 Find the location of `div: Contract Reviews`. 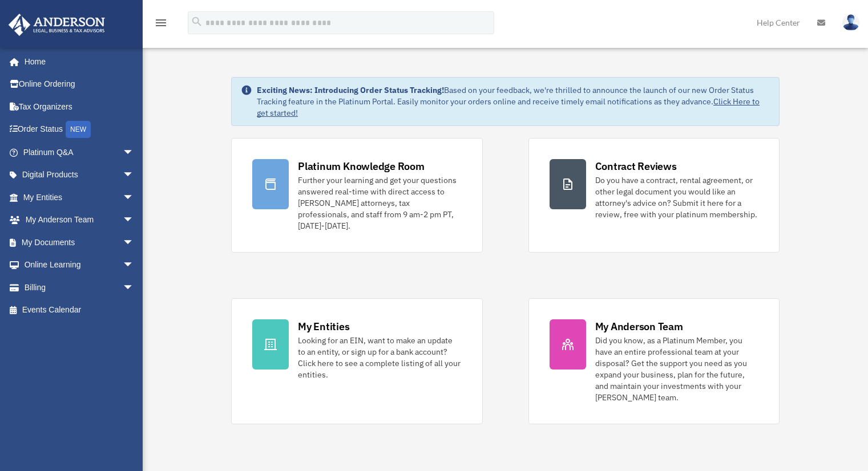

div: Contract Reviews is located at coordinates (636, 166).